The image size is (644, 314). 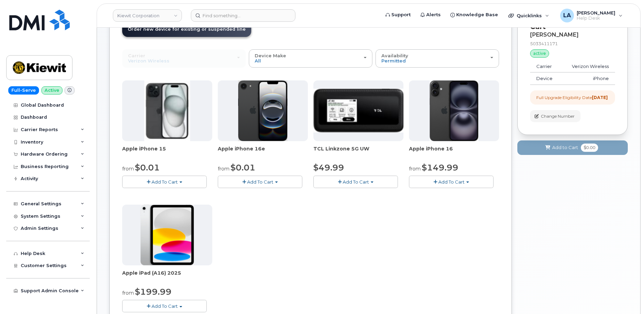 What do you see at coordinates (398, 15) in the screenshot?
I see `a: Support` at bounding box center [398, 15].